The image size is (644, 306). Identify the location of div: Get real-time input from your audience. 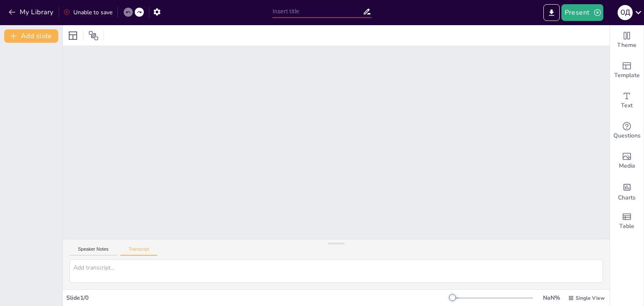
(627, 131).